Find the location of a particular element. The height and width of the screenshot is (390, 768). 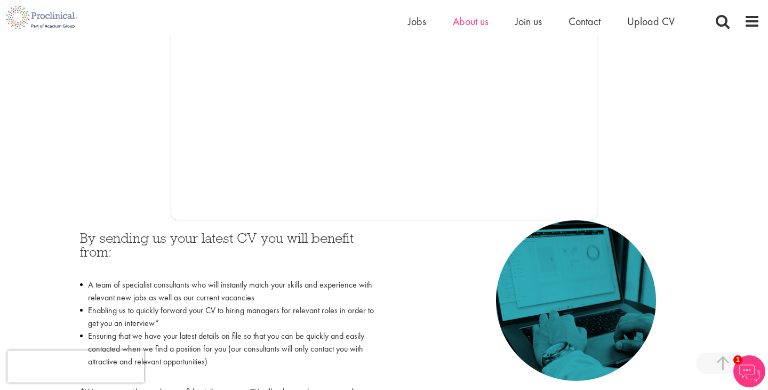

li: Ensuring that we have your latest details on file so that you can be quickly and easily contacted... is located at coordinates (228, 355).